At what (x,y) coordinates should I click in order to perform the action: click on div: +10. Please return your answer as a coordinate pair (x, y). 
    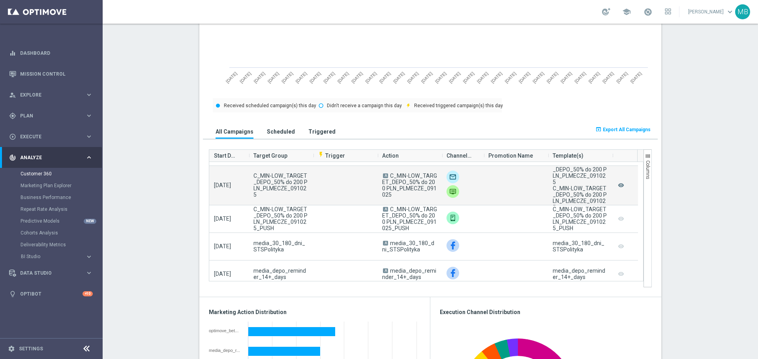
    Looking at the image, I should click on (88, 294).